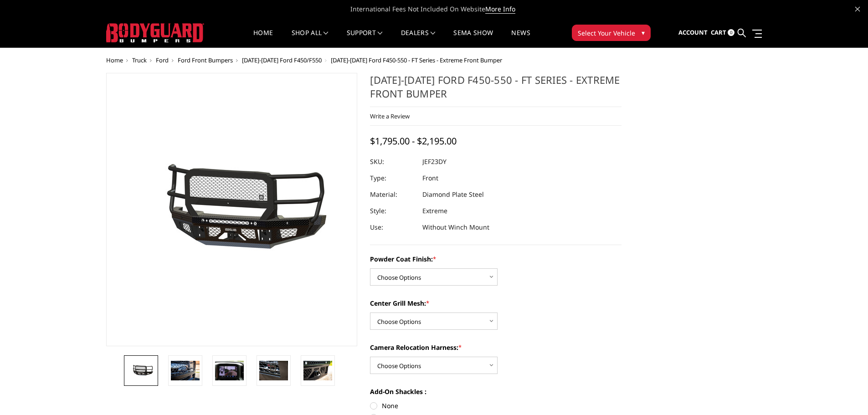 Image resolution: width=868 pixels, height=415 pixels. Describe the element at coordinates (232, 209) in the screenshot. I see `a: 2023-2025 Ford F450-550 - FT Series - Extreme Front Bumper` at that location.